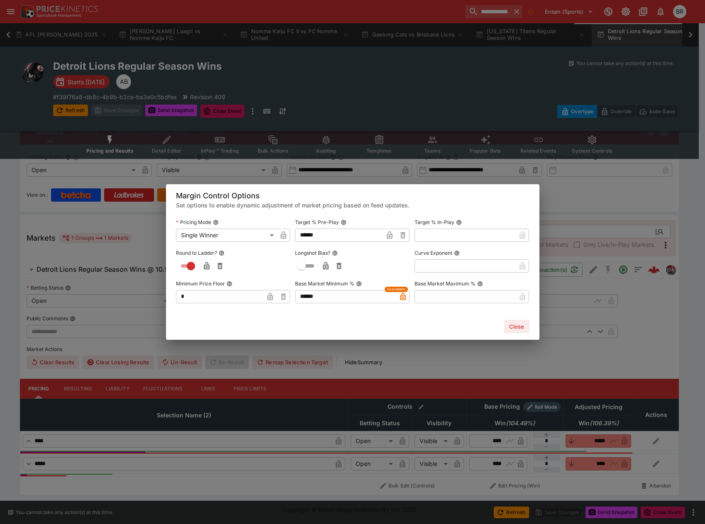 The height and width of the screenshot is (524, 705). Describe the element at coordinates (517, 327) in the screenshot. I see `button: Close` at that location.